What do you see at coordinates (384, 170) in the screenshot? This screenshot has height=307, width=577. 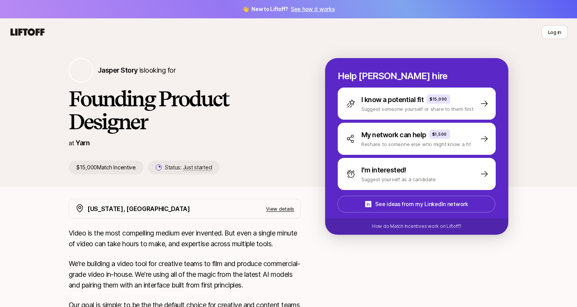 I see `p: I'm interested!` at bounding box center [384, 170].